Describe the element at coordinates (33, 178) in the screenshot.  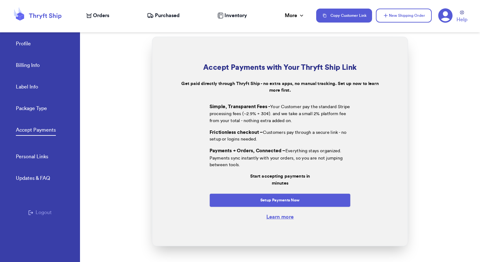
I see `div: Updates & FAQ` at that location.